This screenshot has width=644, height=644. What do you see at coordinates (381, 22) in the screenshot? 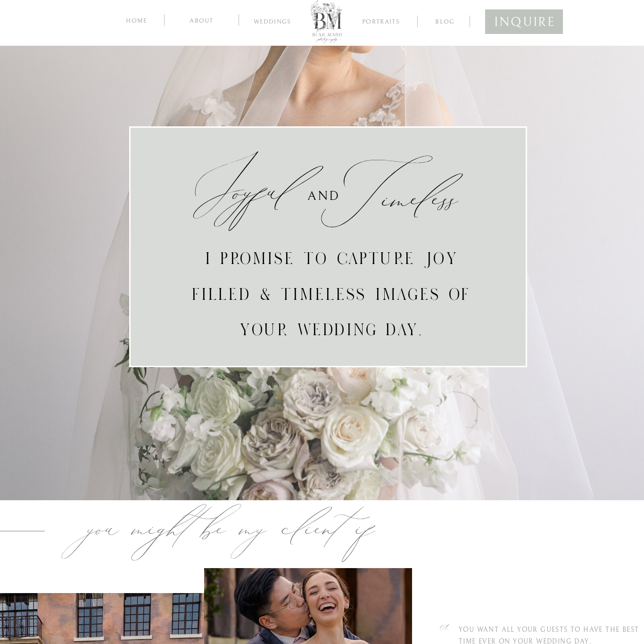
I see `nav: Portraits` at bounding box center [381, 22].